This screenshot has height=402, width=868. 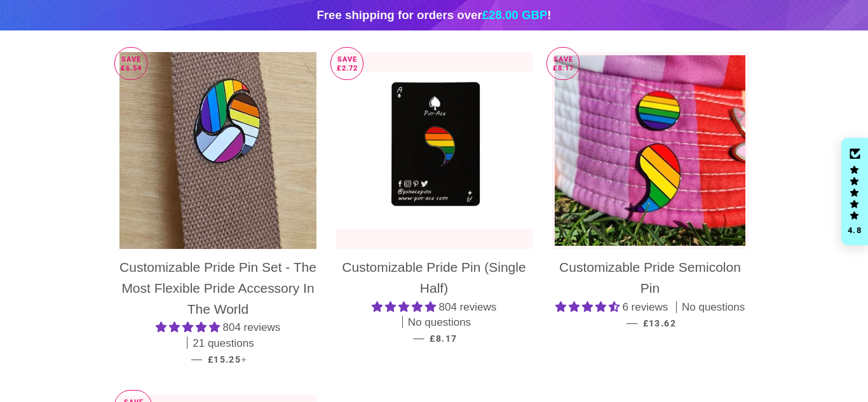 I want to click on span: £8.17, so click(x=443, y=338).